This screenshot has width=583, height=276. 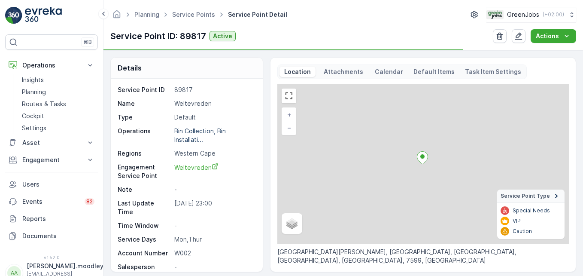 I want to click on p: Reports, so click(x=58, y=219).